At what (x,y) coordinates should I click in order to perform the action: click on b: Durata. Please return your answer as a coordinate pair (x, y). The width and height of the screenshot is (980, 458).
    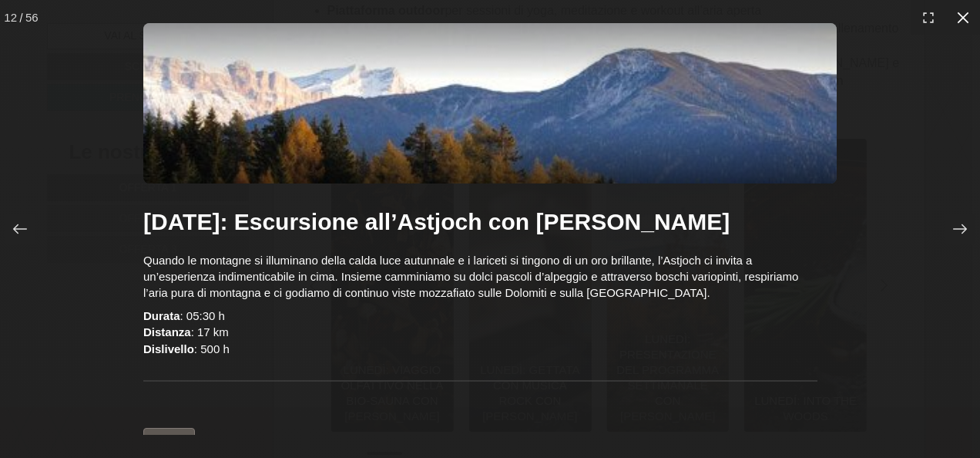
    Looking at the image, I should click on (161, 315).